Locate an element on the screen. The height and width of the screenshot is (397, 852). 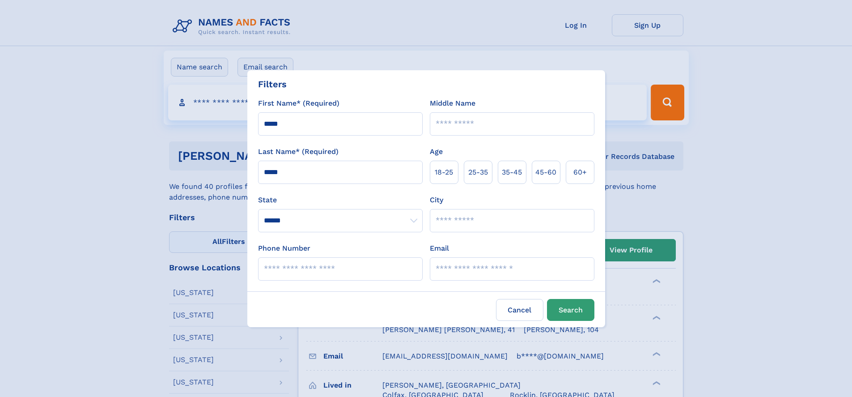
span: 35‑45 is located at coordinates (512, 172).